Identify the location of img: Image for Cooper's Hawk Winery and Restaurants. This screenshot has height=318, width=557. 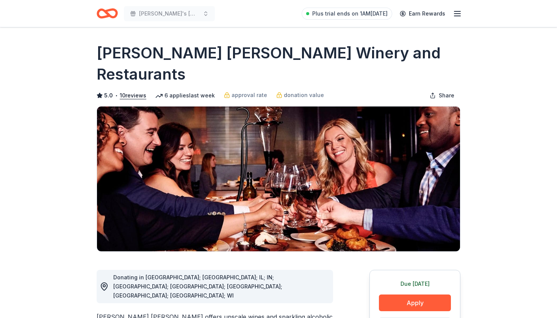
(278, 179).